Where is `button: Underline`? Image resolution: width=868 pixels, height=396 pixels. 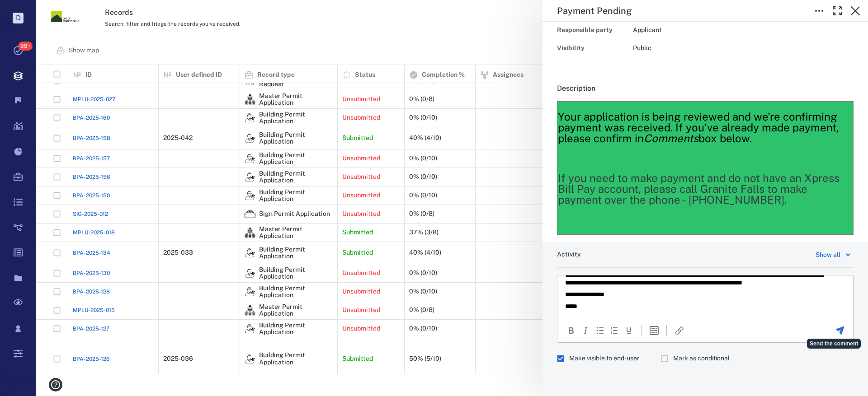
button: Underline is located at coordinates (629, 331).